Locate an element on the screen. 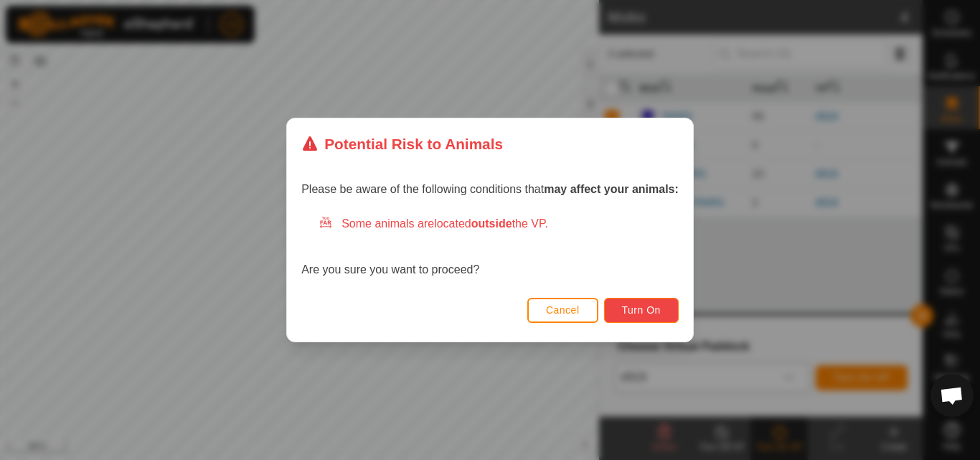 The image size is (980, 460). span: located the VP. is located at coordinates (490, 223).